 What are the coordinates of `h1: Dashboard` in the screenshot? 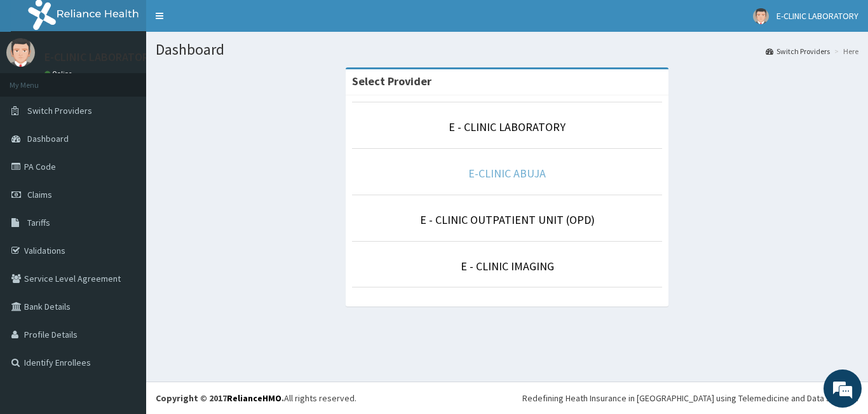 It's located at (507, 50).